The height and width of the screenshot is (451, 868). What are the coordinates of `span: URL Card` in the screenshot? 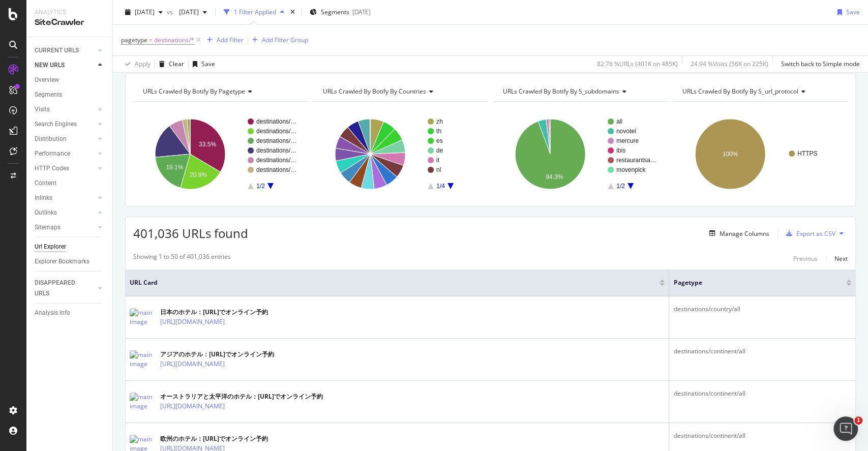 It's located at (393, 283).